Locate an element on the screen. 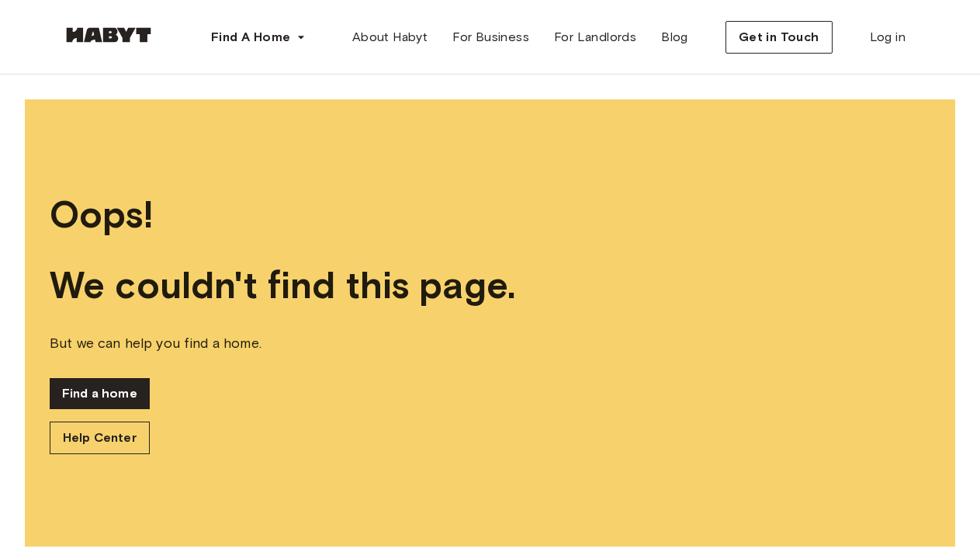 The image size is (980, 559). button: Get in Touch is located at coordinates (779, 38).